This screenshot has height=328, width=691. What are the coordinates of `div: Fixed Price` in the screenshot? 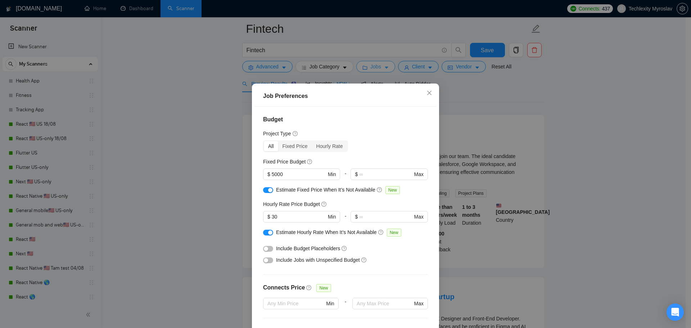 It's located at (295, 146).